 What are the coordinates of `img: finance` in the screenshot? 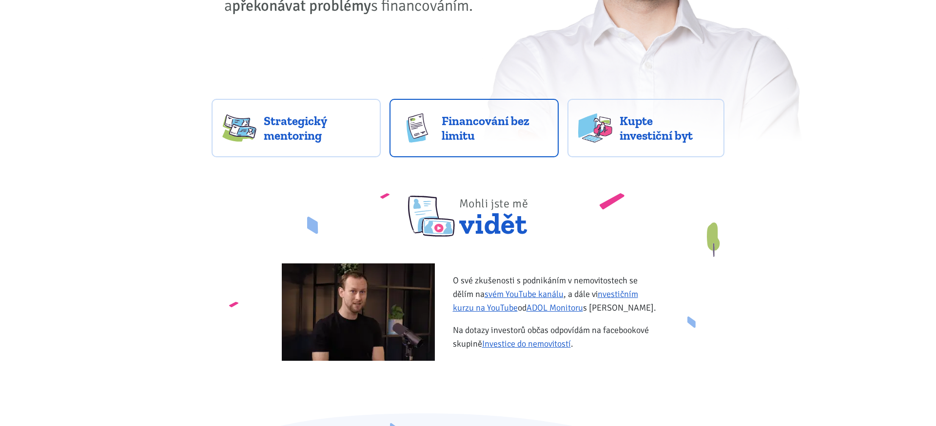 It's located at (417, 128).